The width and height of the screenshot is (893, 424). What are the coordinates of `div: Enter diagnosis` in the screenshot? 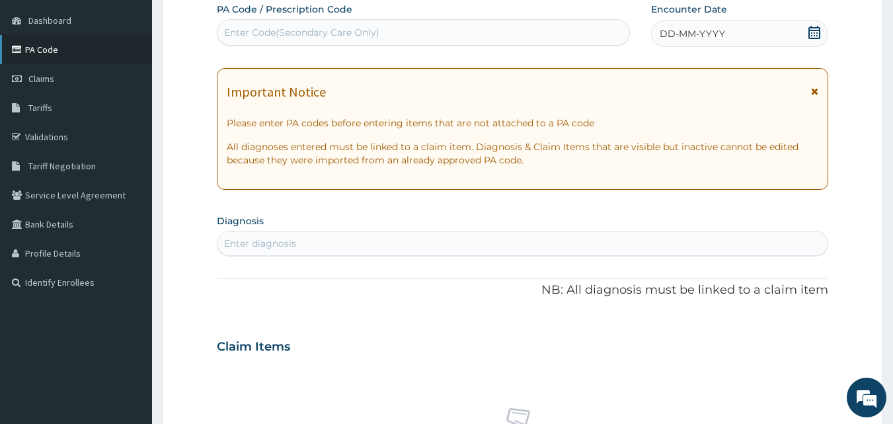 It's located at (260, 243).